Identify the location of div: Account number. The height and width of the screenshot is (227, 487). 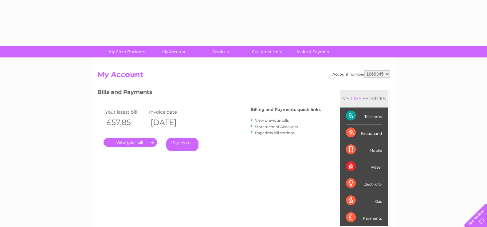
(361, 74).